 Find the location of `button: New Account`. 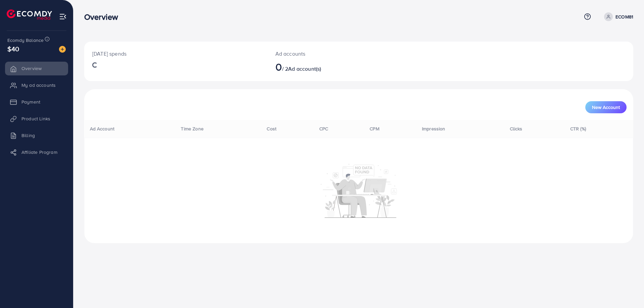

button: New Account is located at coordinates (606, 107).